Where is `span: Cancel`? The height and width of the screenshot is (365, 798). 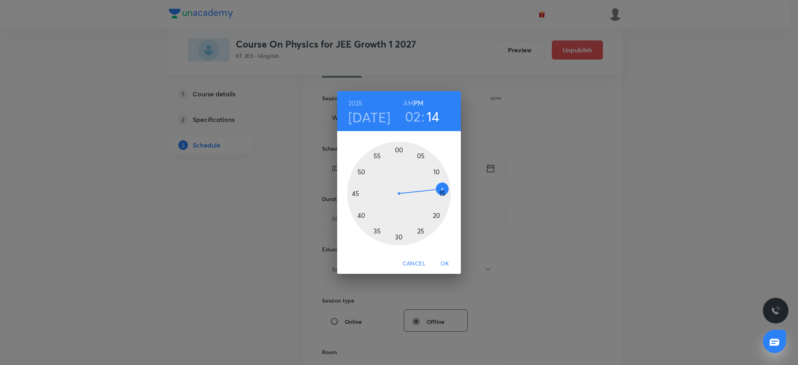
span: Cancel is located at coordinates (414, 263).